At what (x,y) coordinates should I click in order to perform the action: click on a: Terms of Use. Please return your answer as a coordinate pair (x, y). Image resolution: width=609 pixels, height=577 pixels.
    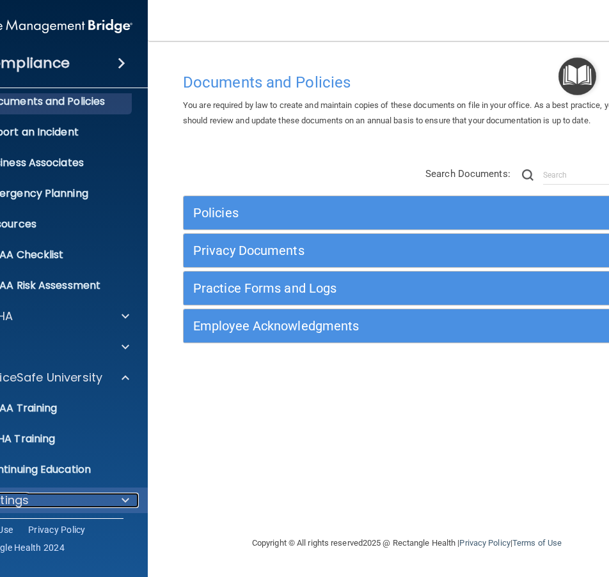
    Looking at the image, I should click on (537, 543).